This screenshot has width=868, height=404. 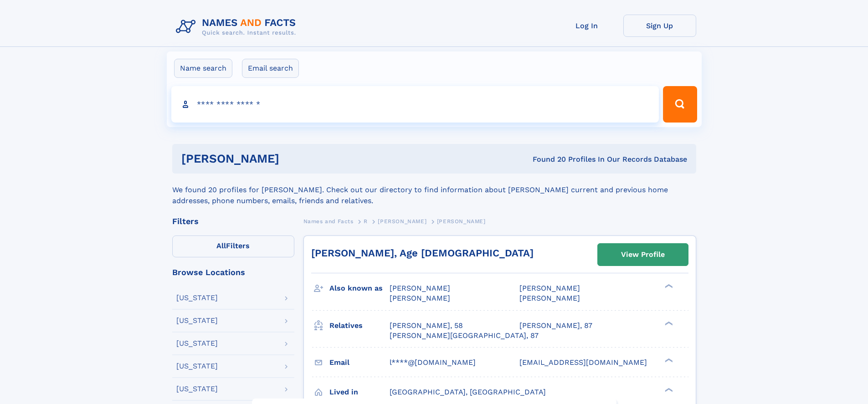 I want to click on label: Name search, so click(x=203, y=68).